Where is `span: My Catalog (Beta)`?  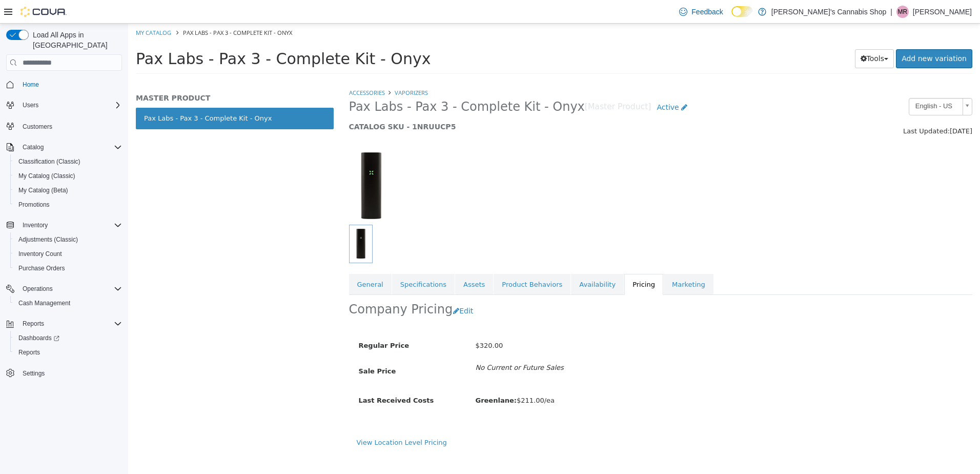 span: My Catalog (Beta) is located at coordinates (43, 190).